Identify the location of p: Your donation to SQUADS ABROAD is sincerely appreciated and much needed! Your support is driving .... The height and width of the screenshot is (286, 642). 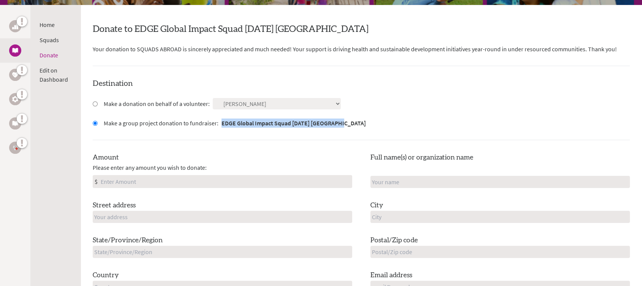
(362, 49).